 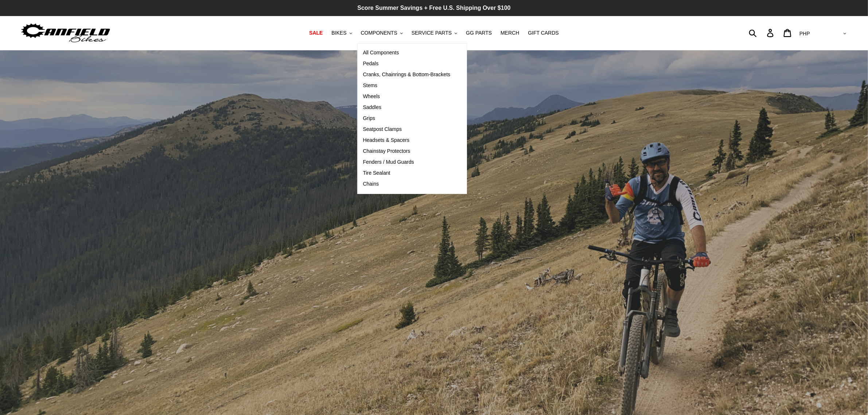 What do you see at coordinates (387, 151) in the screenshot?
I see `span: Chainstay Protectors` at bounding box center [387, 151].